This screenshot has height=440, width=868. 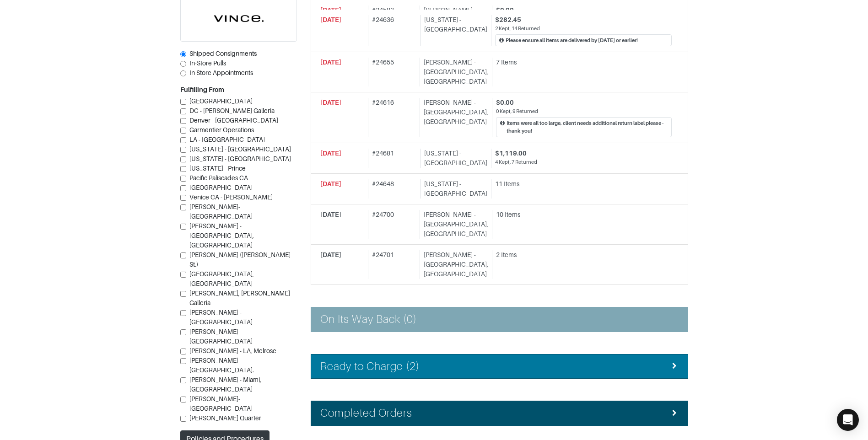 I want to click on span: Shipped Consignments, so click(x=223, y=54).